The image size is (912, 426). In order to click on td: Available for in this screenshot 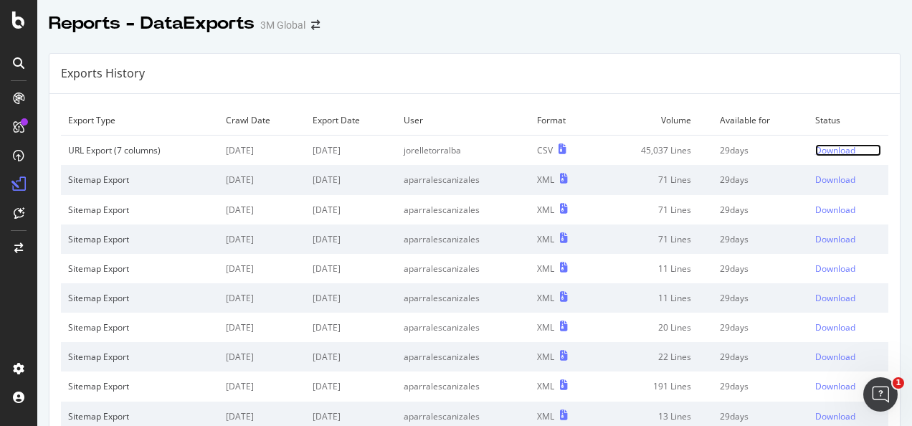, I will do `click(760, 120)`.